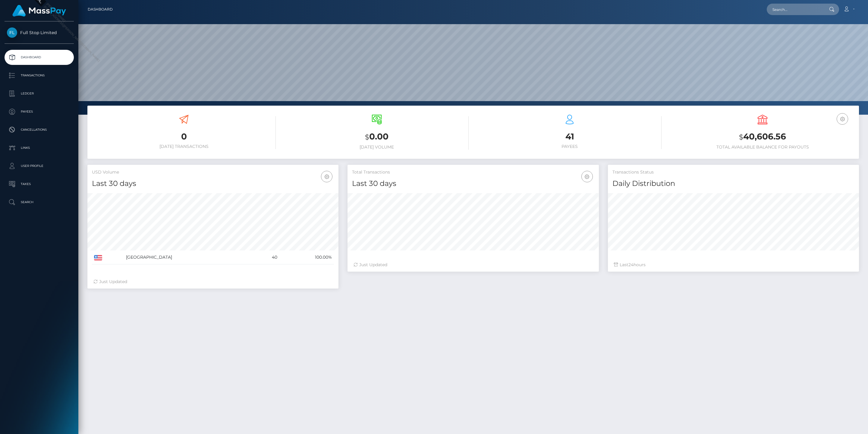 The height and width of the screenshot is (434, 868). What do you see at coordinates (39, 11) in the screenshot?
I see `img: MassPay Logo` at bounding box center [39, 11].